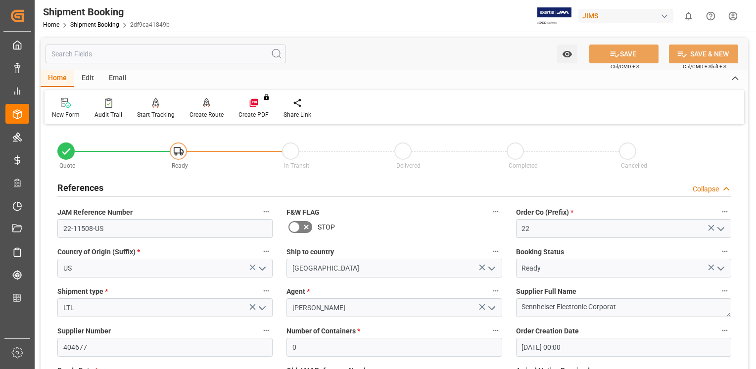  What do you see at coordinates (496, 212) in the screenshot?
I see `button: F&W FLAG` at bounding box center [496, 212].